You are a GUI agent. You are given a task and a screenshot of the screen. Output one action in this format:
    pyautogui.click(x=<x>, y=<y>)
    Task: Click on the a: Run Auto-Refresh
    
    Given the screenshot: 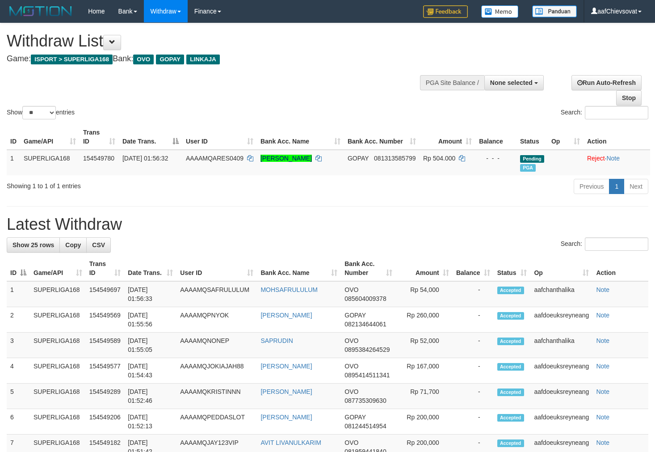 What is the action you would take?
    pyautogui.click(x=607, y=83)
    